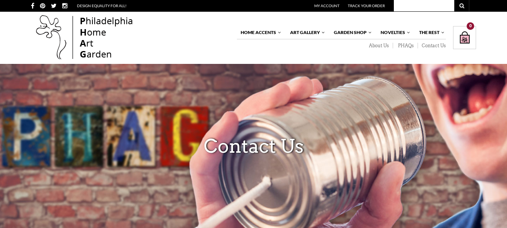 This screenshot has width=507, height=228. Describe the element at coordinates (379, 46) in the screenshot. I see `a: About Us` at that location.